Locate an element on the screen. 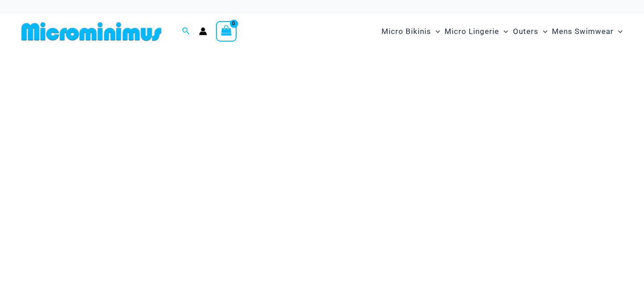  a: Micro LingerieMenu ToggleMenu Toggle is located at coordinates (476, 31).